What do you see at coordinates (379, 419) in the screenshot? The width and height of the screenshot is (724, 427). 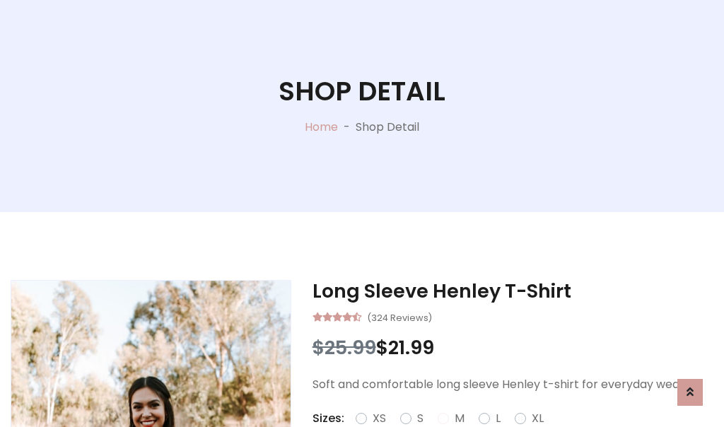 I see `label: XS` at bounding box center [379, 419].